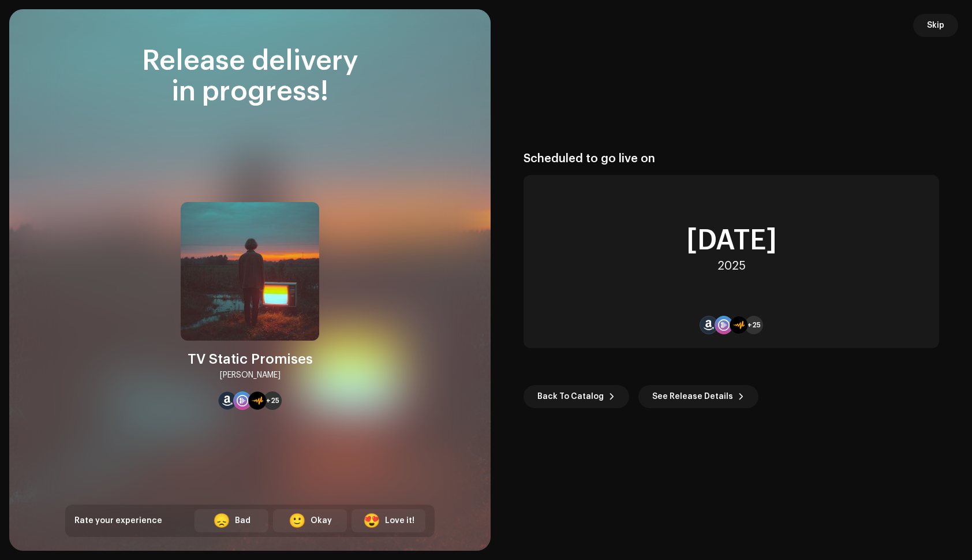  What do you see at coordinates (250, 77) in the screenshot?
I see `div: Release delivery in progress!` at bounding box center [250, 77].